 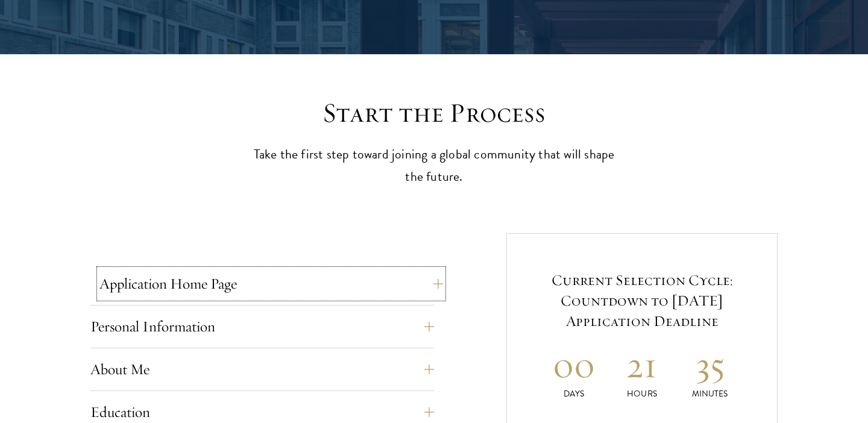 What do you see at coordinates (262, 369) in the screenshot?
I see `button: About Me` at bounding box center [262, 369].